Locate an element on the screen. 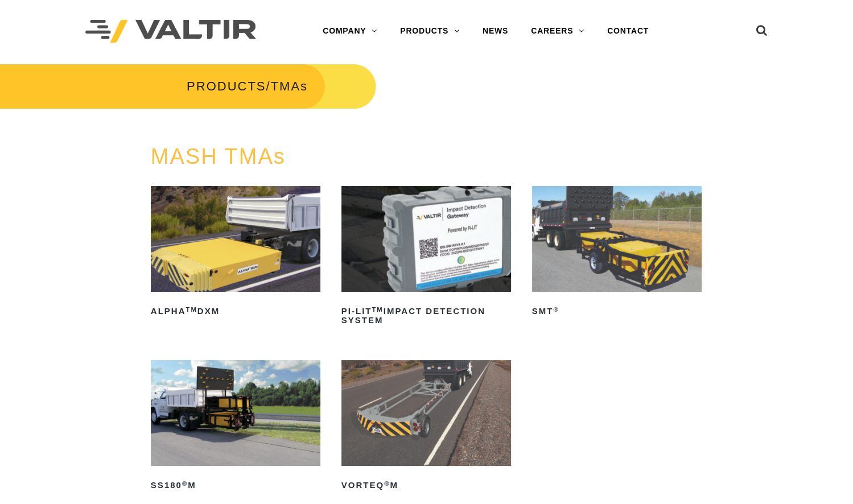 The height and width of the screenshot is (504, 853). h2: SS180 M is located at coordinates (235, 485).